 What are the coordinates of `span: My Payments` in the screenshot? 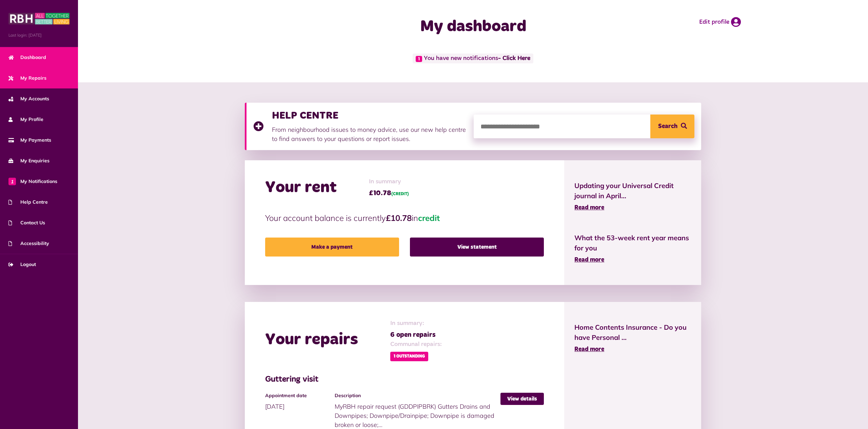 It's located at (30, 140).